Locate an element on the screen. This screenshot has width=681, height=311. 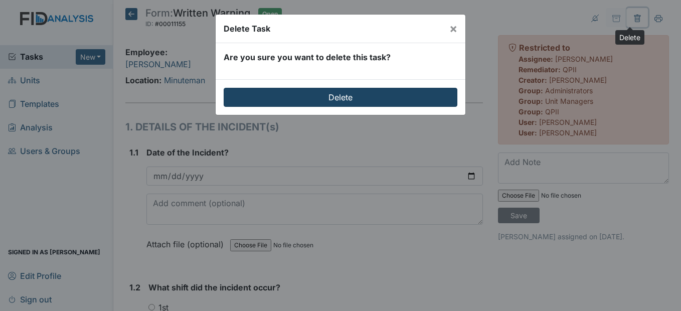
strong: Are you sure you want to delete this task? is located at coordinates (307, 57).